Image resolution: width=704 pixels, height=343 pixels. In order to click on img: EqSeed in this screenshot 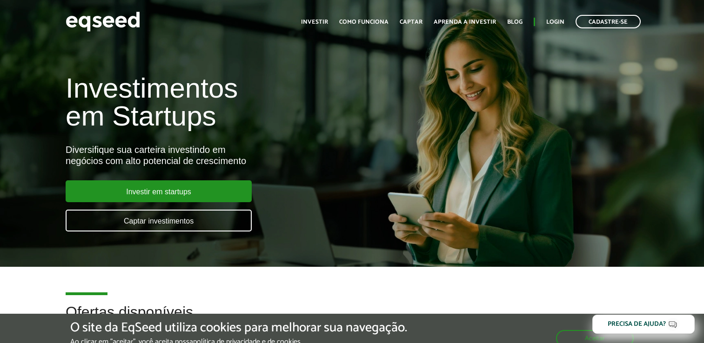, I will do `click(103, 21)`.